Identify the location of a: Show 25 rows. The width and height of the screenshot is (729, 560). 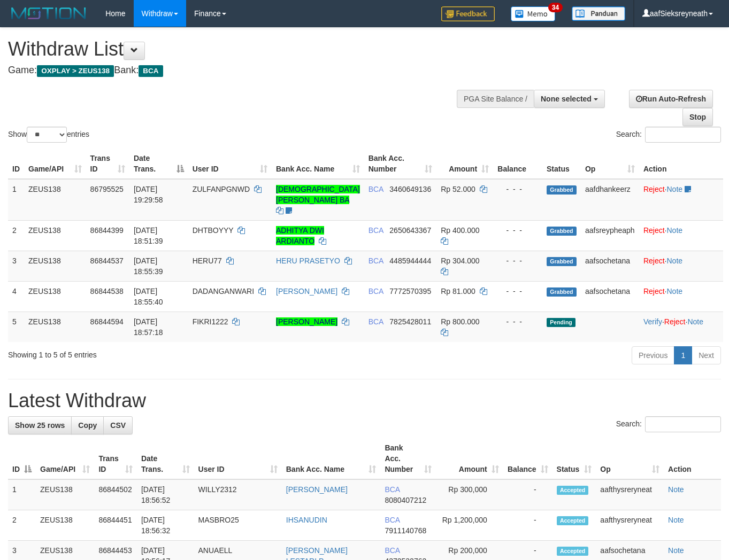
(40, 426).